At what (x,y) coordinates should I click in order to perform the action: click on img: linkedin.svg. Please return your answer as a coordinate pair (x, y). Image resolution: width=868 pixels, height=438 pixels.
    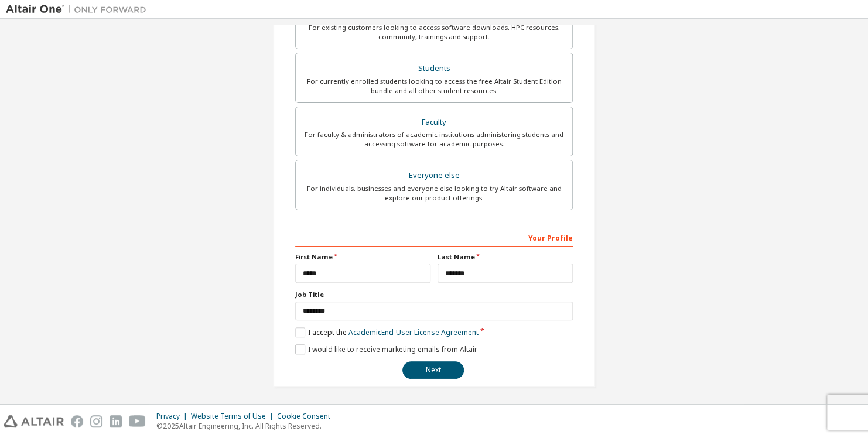
    Looking at the image, I should click on (116, 421).